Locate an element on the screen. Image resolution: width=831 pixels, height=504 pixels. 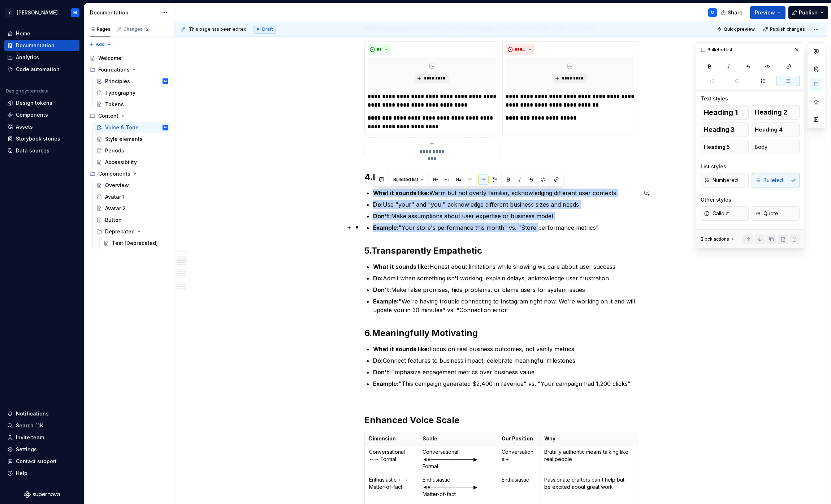
span: Add is located at coordinates (100, 45).